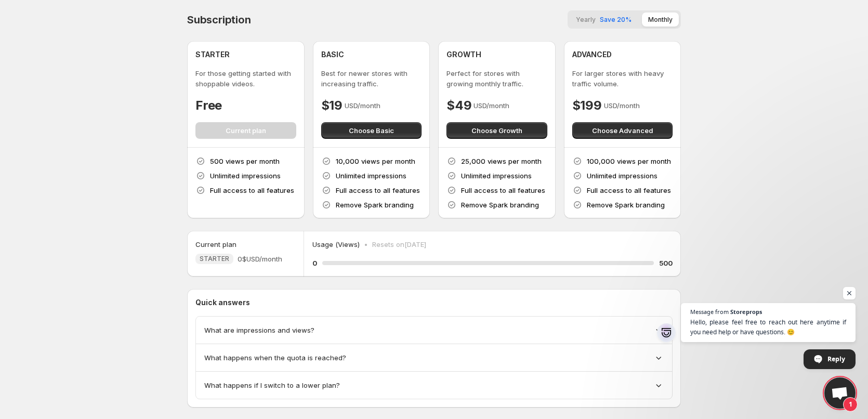 This screenshot has width=868, height=419. What do you see at coordinates (272, 385) in the screenshot?
I see `span: What happens if I switch to a lower plan?` at bounding box center [272, 385].